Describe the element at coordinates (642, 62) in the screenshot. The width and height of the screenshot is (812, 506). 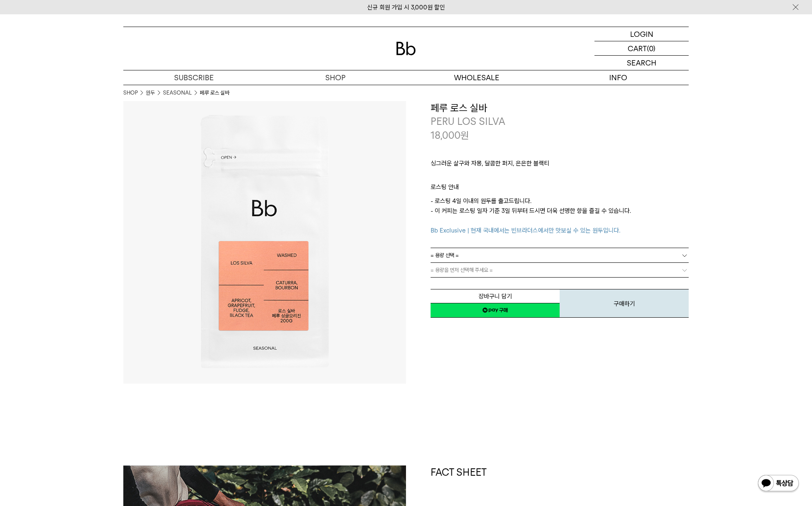
I see `p: SEARCH` at that location.